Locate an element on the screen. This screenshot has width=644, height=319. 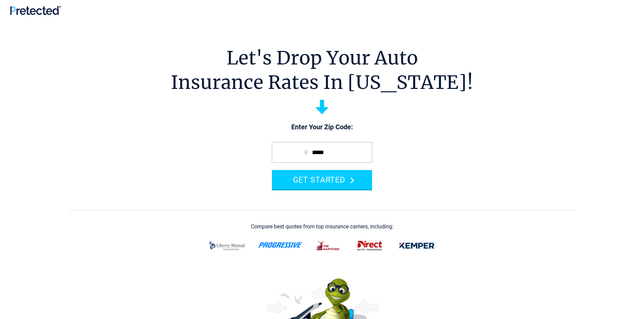
div: Compare best quotes from top insurance carriers, including: is located at coordinates (322, 226).